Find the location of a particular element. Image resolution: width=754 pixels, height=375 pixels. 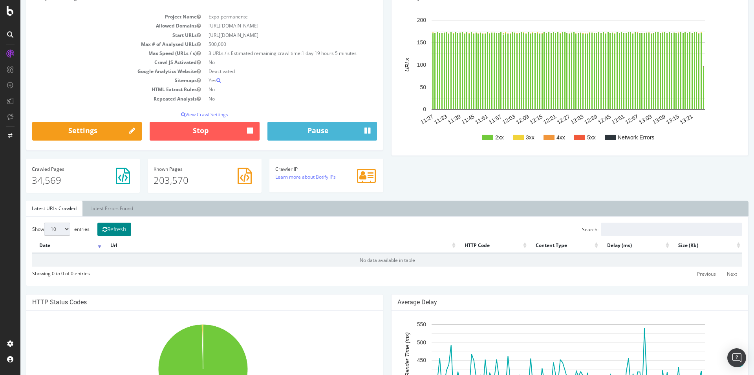

text: 12:09 is located at coordinates (502, 119).